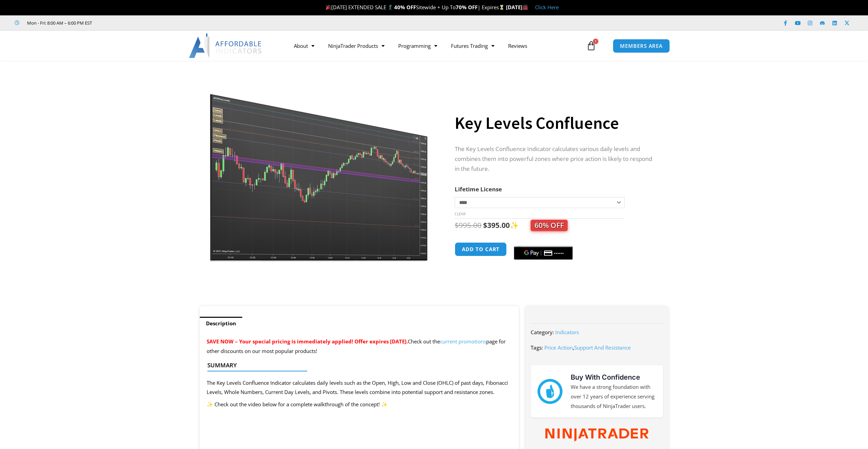 The image size is (868, 449). I want to click on p: Check out the page for other discounts on our most popular products!, so click(359, 347).